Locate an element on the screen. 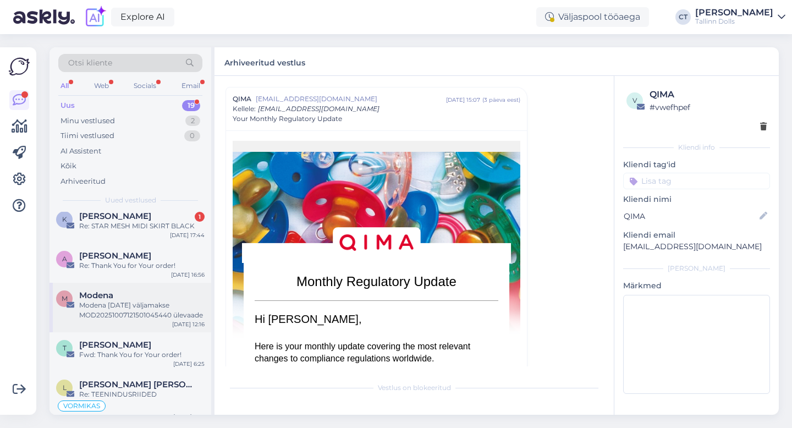 This screenshot has height=428, width=792. span: Modena is located at coordinates (96, 295).